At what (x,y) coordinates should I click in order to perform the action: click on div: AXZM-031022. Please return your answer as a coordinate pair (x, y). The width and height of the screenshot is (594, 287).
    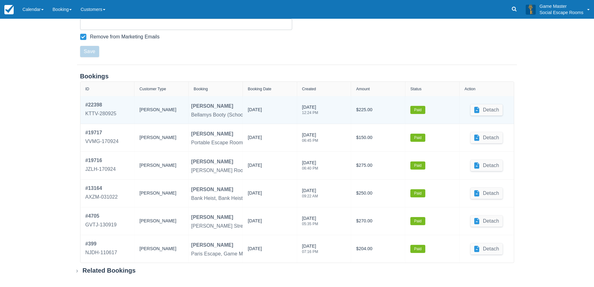
    Looking at the image, I should click on (102, 197).